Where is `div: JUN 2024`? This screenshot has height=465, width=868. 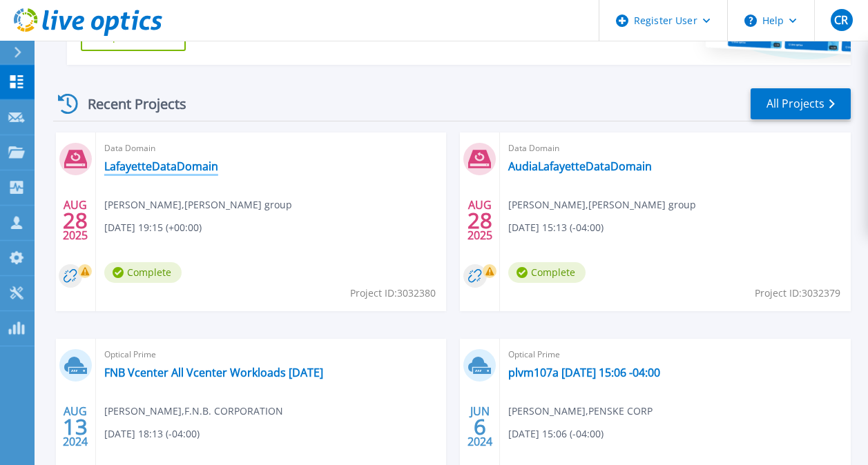
div: JUN 2024 is located at coordinates (480, 427).